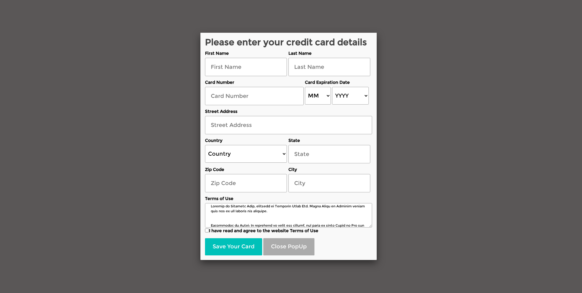 The image size is (582, 293). Describe the element at coordinates (288, 111) in the screenshot. I see `label: Street Address` at that location.